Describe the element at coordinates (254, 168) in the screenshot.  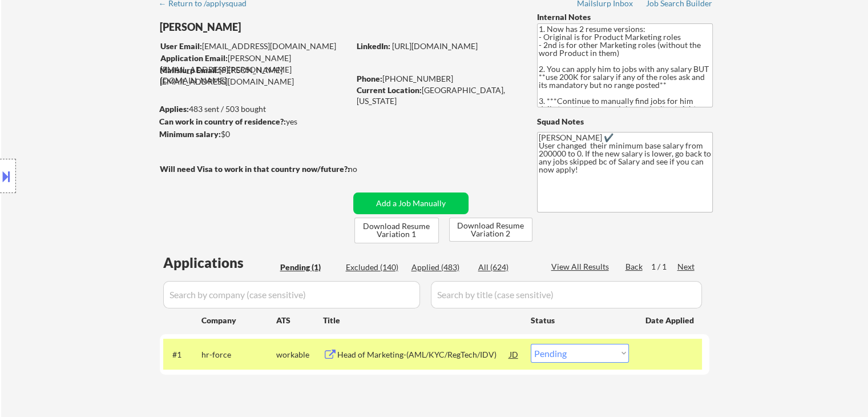
I see `strong: Will need Visa to work in that country now/future?:` at that location.